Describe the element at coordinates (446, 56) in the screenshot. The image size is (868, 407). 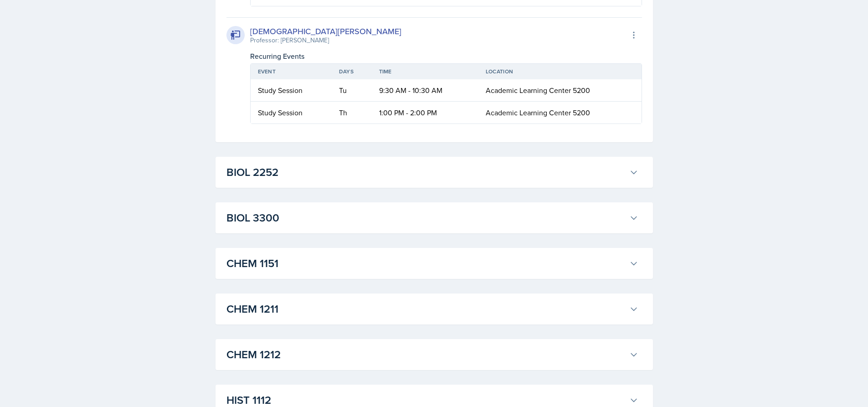
I see `div: Recurring Events` at that location.